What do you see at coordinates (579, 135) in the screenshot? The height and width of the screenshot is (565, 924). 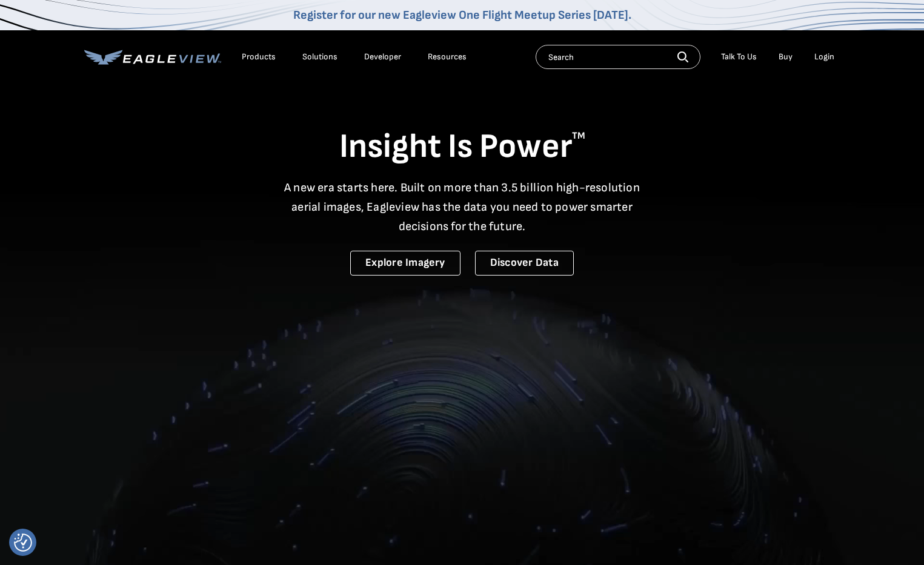 I see `sup: TM` at bounding box center [579, 135].